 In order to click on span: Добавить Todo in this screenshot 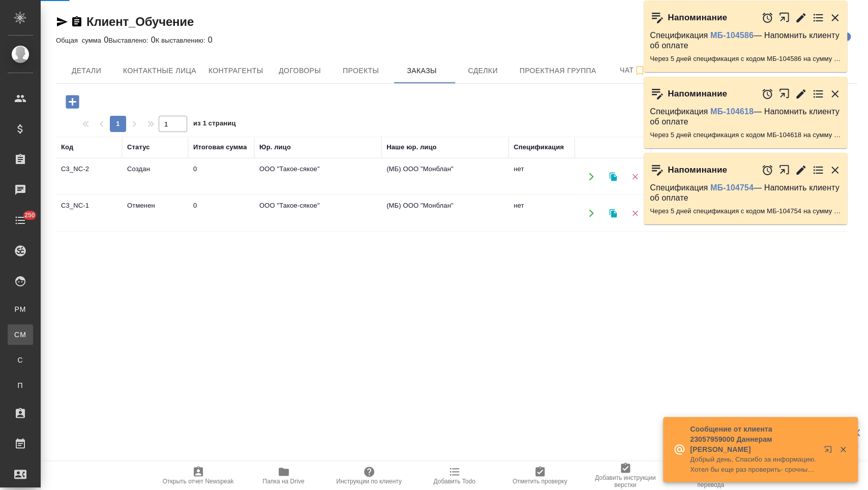, I will do `click(454, 482)`.